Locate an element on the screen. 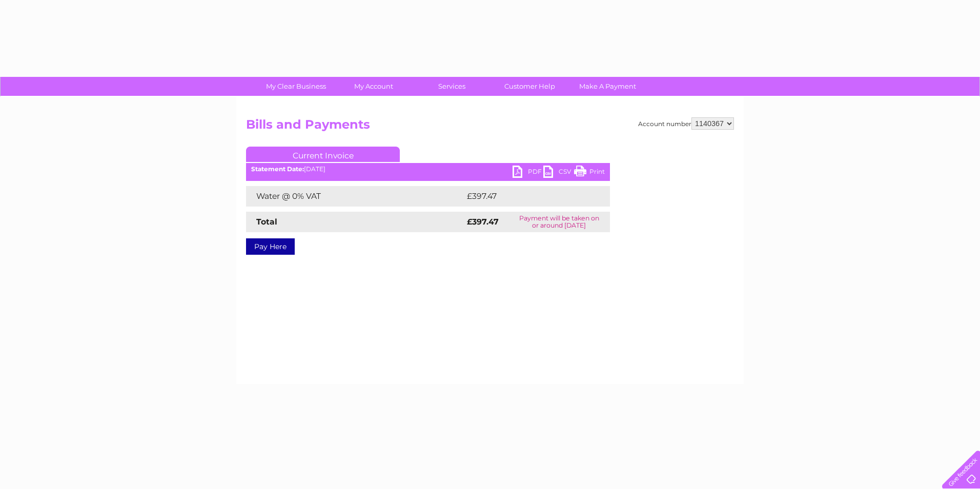  a: Current Invoice is located at coordinates (323, 154).